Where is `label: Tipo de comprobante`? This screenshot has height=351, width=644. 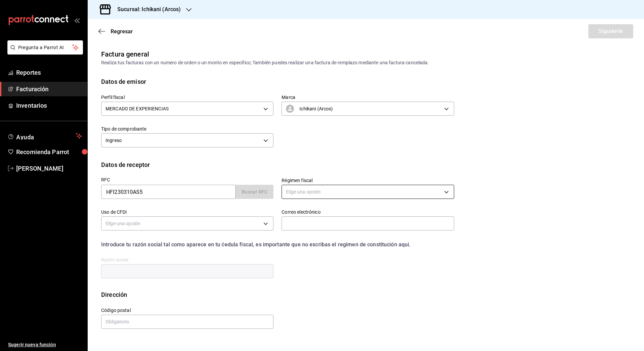
label: Tipo de comprobante is located at coordinates (187, 129).